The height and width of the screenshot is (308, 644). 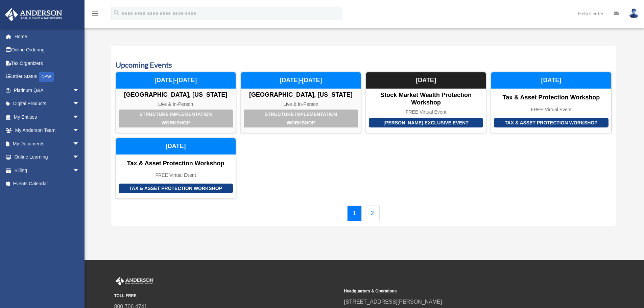 What do you see at coordinates (354, 213) in the screenshot?
I see `a: 1` at bounding box center [354, 213].